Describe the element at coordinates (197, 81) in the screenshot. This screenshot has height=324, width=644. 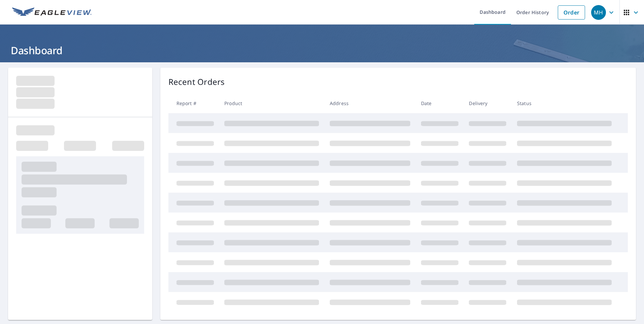
I see `p: Recent Orders` at that location.